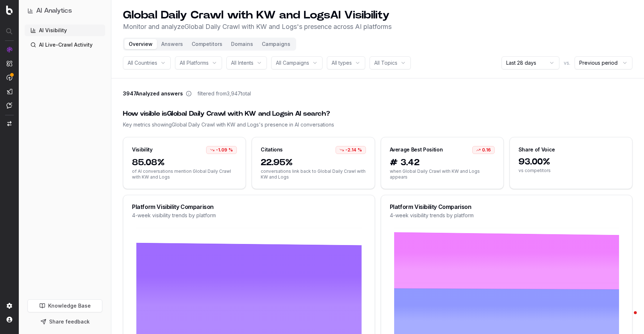  What do you see at coordinates (142, 150) in the screenshot?
I see `div: Visibility` at bounding box center [142, 150].